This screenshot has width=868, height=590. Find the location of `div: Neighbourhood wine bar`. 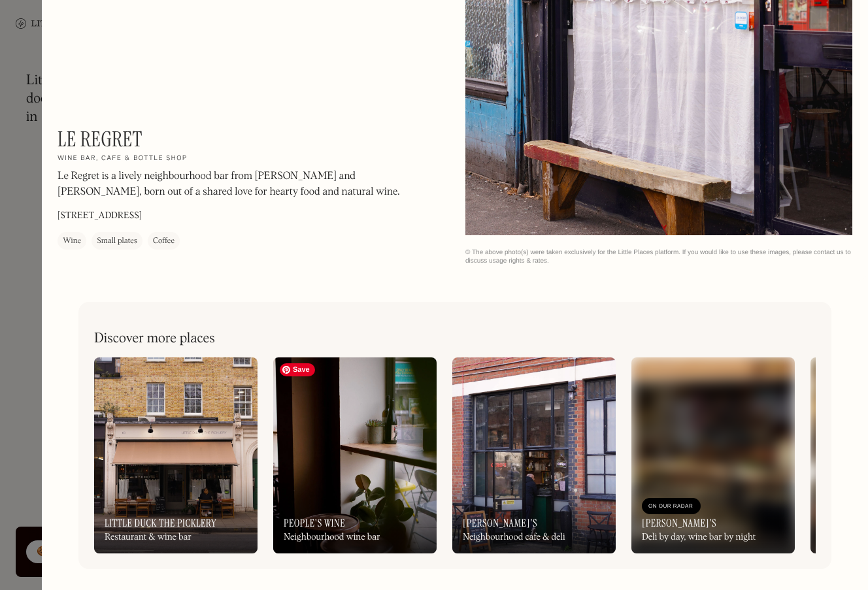

div: Neighbourhood wine bar is located at coordinates (332, 537).